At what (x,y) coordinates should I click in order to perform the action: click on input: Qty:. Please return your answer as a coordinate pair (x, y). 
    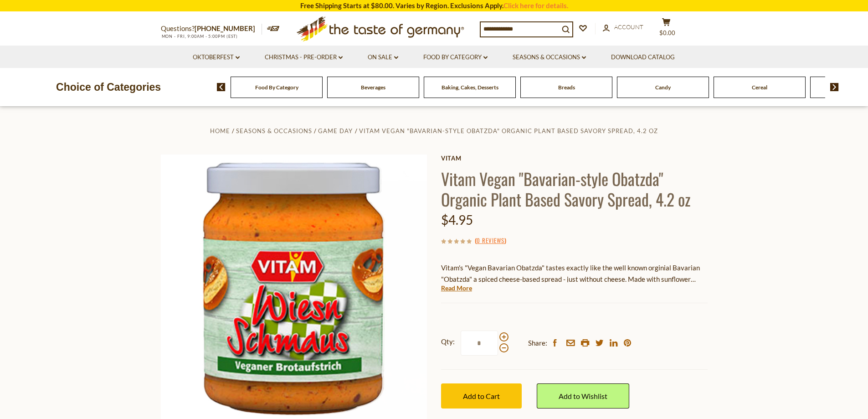
    Looking at the image, I should click on (479, 343).